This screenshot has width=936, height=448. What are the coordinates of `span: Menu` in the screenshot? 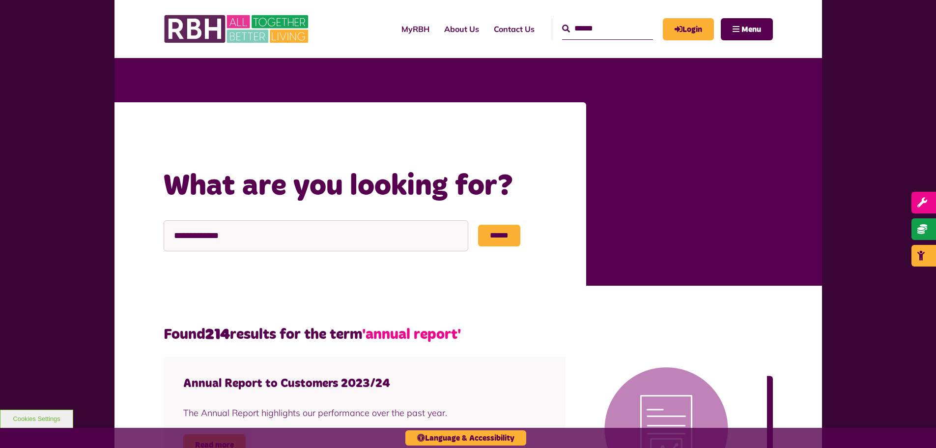 It's located at (751, 29).